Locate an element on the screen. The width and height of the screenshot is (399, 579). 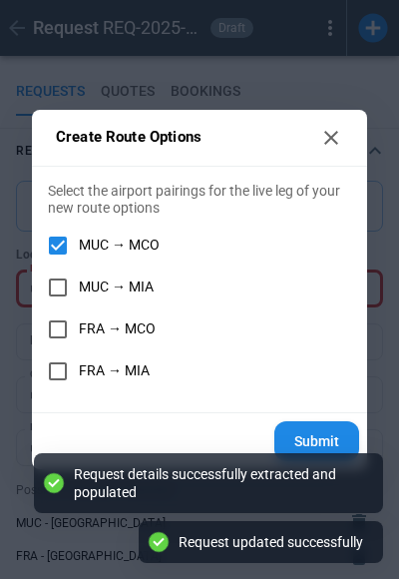
h2: Create Route Options is located at coordinates (200, 138).